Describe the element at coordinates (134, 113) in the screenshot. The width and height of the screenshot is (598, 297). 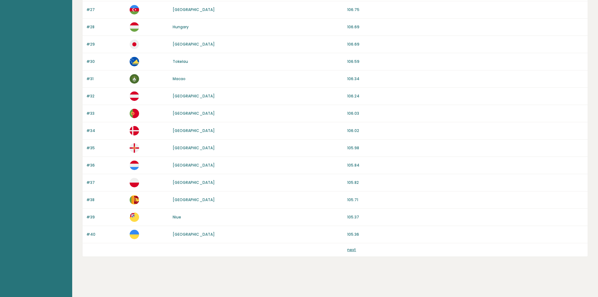
I see `img: pt.svg` at that location.